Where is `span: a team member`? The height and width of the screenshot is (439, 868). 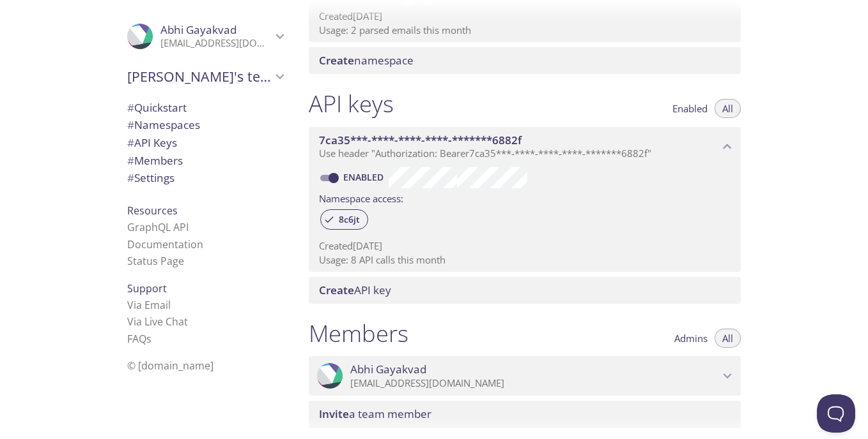 span: a team member is located at coordinates (375, 414).